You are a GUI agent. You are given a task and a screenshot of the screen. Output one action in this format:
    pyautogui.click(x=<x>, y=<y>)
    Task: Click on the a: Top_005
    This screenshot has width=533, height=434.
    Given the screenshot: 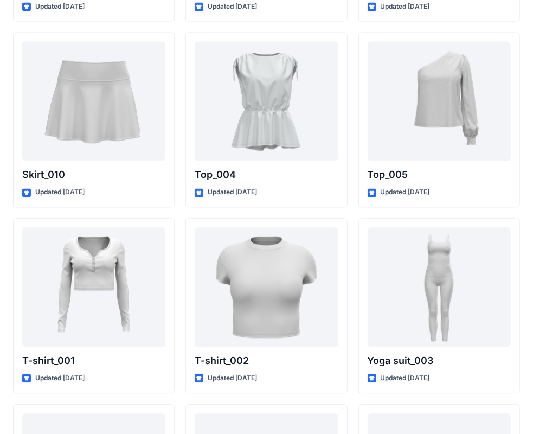 What is the action you would take?
    pyautogui.click(x=439, y=101)
    